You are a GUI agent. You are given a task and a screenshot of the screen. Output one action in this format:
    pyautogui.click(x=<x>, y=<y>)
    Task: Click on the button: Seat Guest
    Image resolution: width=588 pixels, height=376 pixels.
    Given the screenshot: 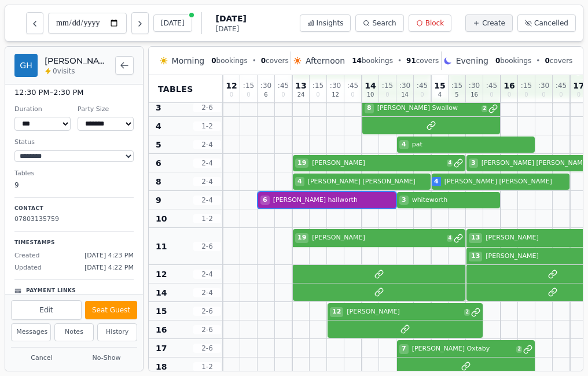 What is the action you would take?
    pyautogui.click(x=111, y=310)
    